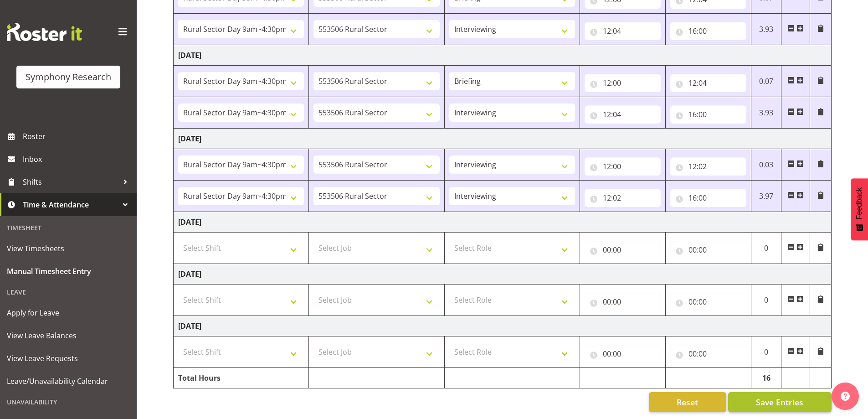 The image size is (868, 419). I want to click on a: View Leave Requests, so click(68, 358).